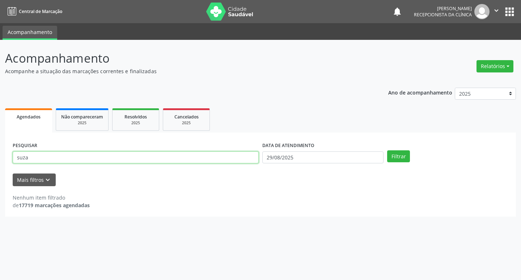 This screenshot has width=521, height=280. What do you see at coordinates (397, 12) in the screenshot?
I see `button: notifications` at bounding box center [397, 12].